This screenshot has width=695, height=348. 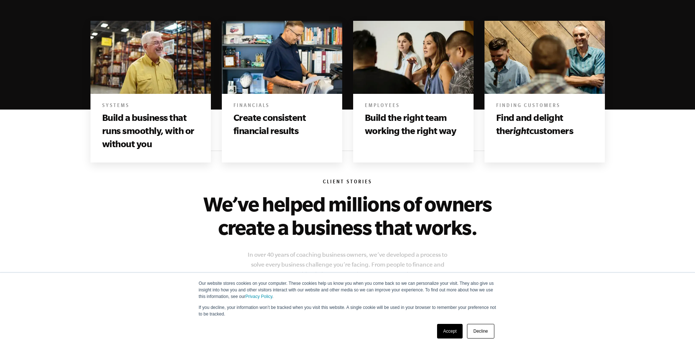 I want to click on a: Privacy Policy, so click(x=259, y=296).